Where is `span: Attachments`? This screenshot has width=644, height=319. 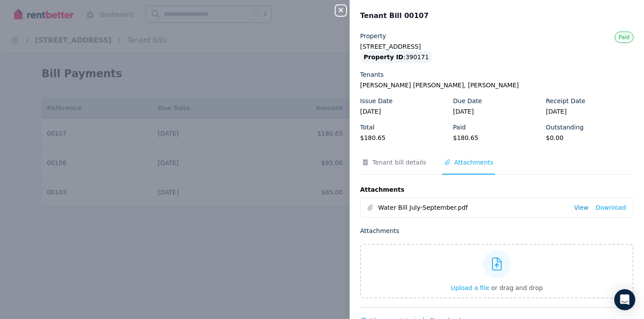
span: Attachments is located at coordinates (474, 162).